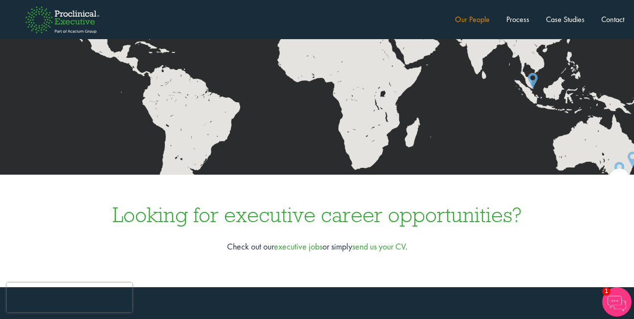  What do you see at coordinates (613, 19) in the screenshot?
I see `a: Contact` at bounding box center [613, 19].